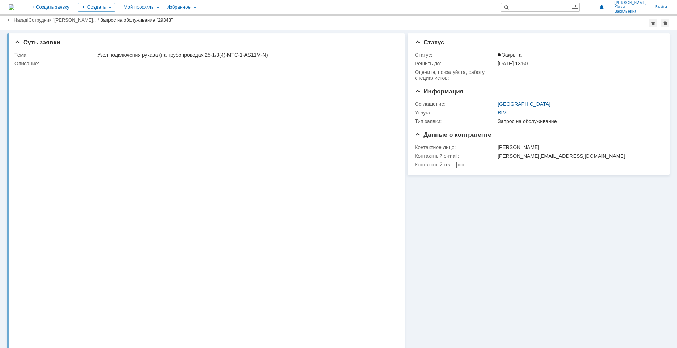 This screenshot has width=677, height=348. What do you see at coordinates (455, 75) in the screenshot?
I see `div: Oцените, пожалуйста, работу специалистов:` at bounding box center [455, 75].